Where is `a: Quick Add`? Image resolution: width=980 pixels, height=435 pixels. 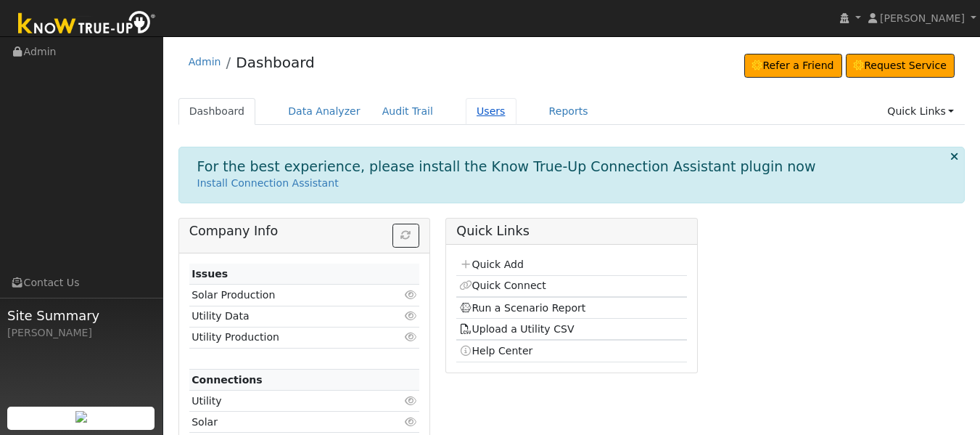 a: Quick Add is located at coordinates (491, 264).